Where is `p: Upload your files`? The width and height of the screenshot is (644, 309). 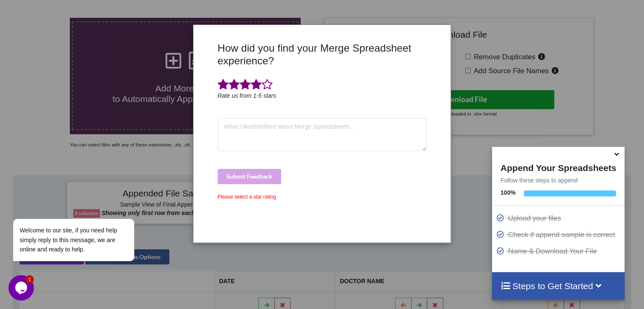 p: Upload your files is located at coordinates (559, 218).